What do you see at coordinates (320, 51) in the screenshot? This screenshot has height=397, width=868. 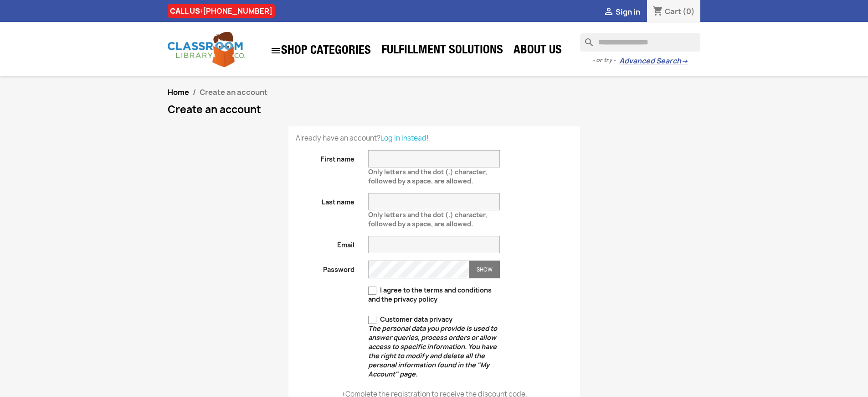 I see `a: SHOP CATEGORIES` at bounding box center [320, 51].